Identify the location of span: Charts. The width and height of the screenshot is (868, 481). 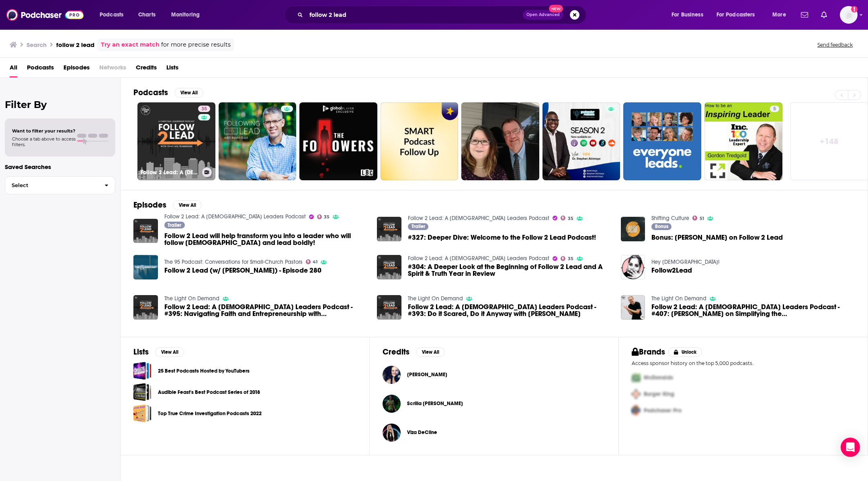
(146, 15).